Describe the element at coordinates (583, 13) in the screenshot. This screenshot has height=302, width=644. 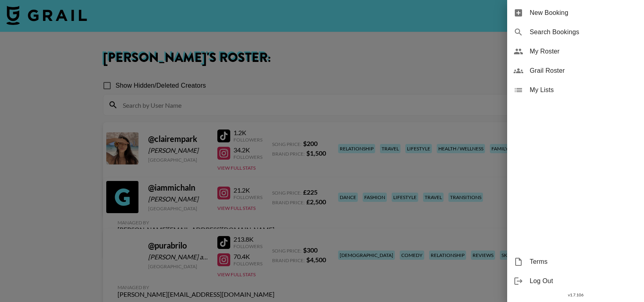
I see `span: New Booking` at that location.